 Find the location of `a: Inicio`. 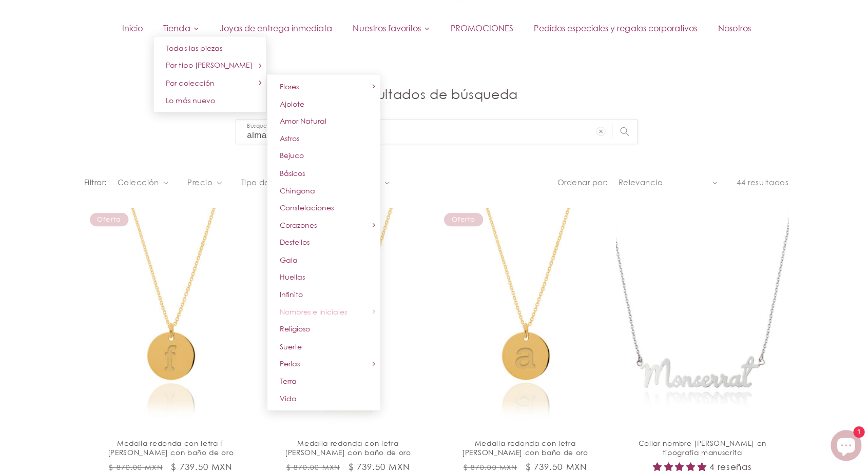

a: Inicio is located at coordinates (132, 31).